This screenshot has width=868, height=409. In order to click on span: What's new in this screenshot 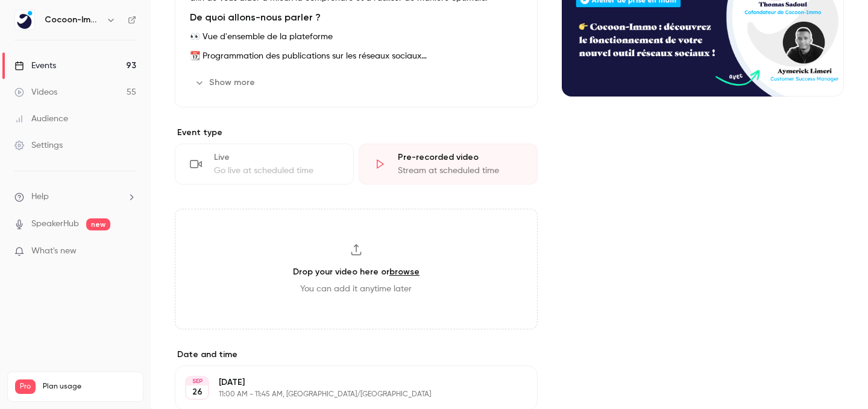, I will do `click(54, 251)`.